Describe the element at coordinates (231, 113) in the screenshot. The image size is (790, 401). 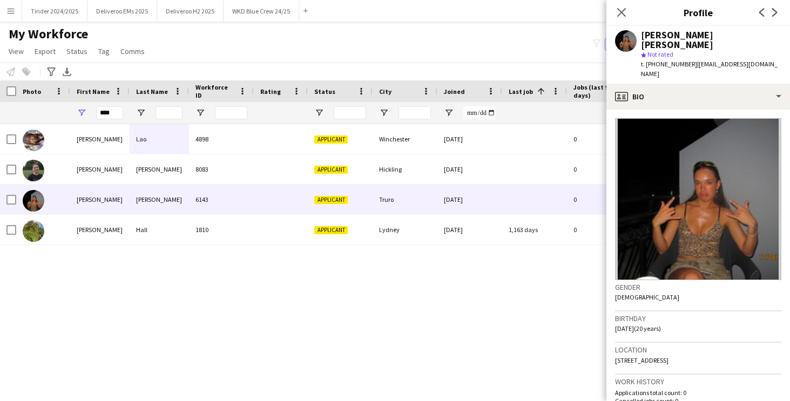
I see `input: Workforce ID Filter Input` at that location.